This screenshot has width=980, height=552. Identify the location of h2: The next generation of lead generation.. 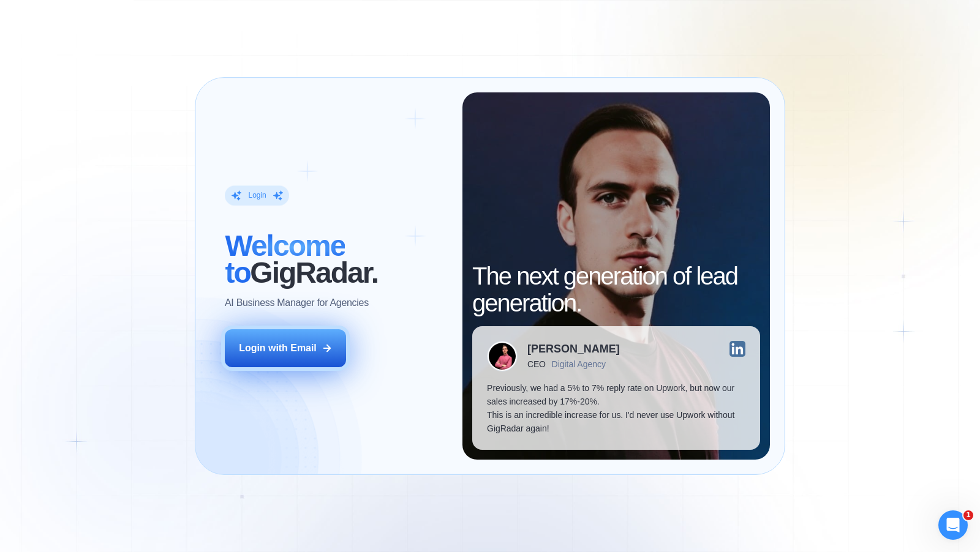
(615, 289).